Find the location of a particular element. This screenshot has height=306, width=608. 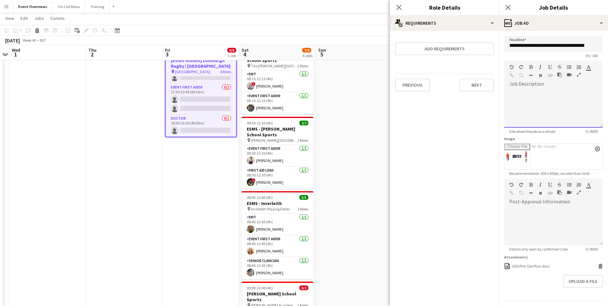

span: 2/2 is located at coordinates (304, 123).